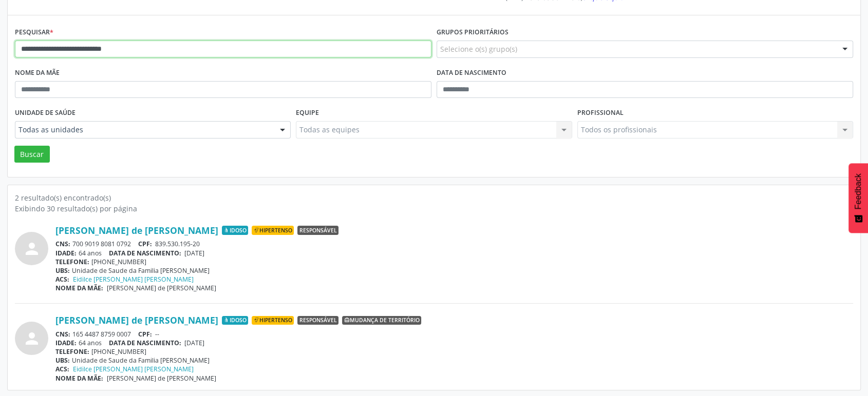  What do you see at coordinates (858, 192) in the screenshot?
I see `span: Feedback` at bounding box center [858, 192].